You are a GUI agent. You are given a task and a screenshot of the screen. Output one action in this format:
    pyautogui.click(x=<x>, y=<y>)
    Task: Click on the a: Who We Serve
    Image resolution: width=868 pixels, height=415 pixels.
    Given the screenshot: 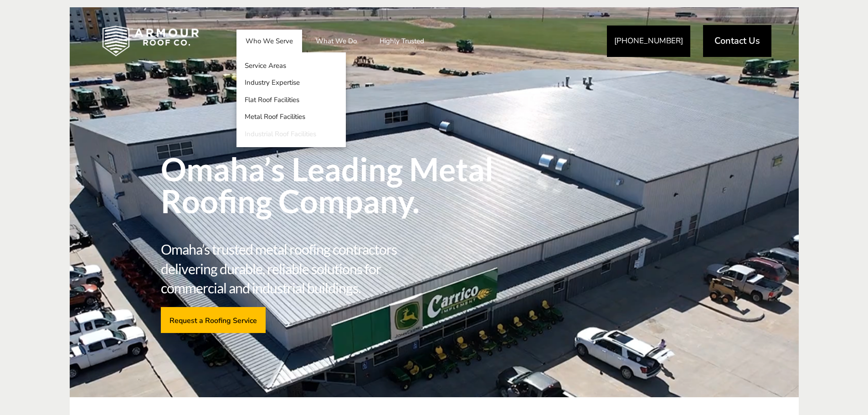 What is the action you would take?
    pyautogui.click(x=269, y=41)
    